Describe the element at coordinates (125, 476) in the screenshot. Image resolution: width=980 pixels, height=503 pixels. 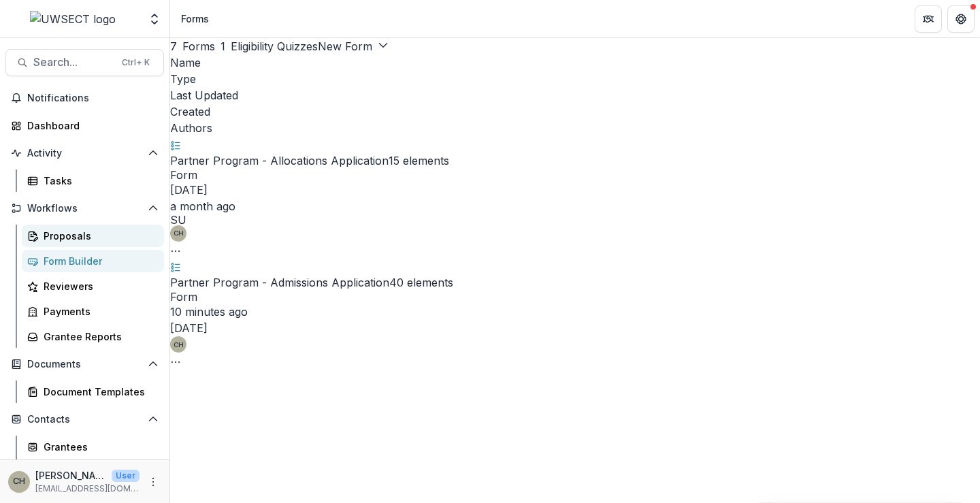
I see `p: User` at that location.